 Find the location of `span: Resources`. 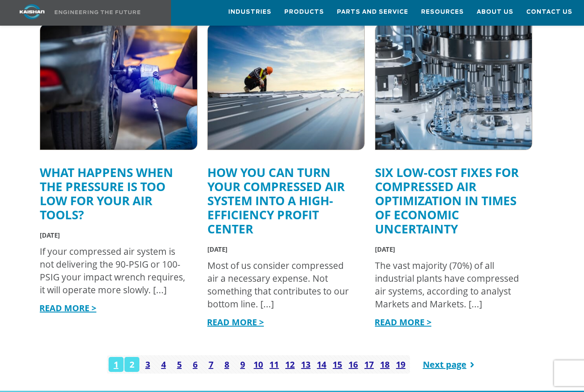

span: Resources is located at coordinates (442, 12).